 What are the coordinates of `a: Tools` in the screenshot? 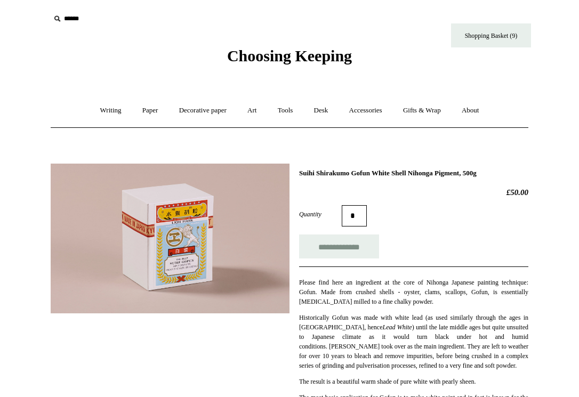 It's located at (285, 110).